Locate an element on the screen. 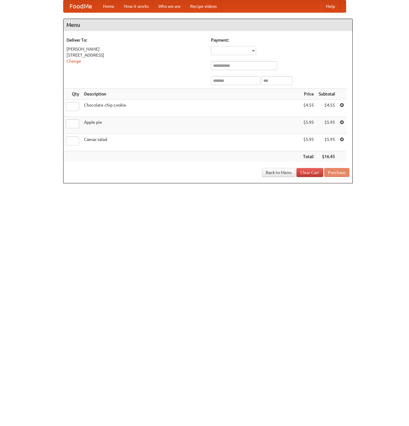 The image size is (409, 426). th: Price is located at coordinates (309, 94).